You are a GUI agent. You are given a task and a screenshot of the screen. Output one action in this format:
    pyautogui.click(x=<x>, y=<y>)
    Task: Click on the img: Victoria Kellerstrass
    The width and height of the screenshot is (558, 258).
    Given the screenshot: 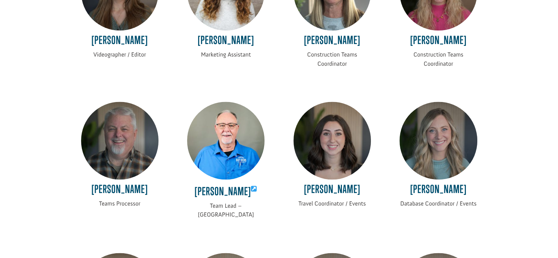 What is the action you would take?
    pyautogui.click(x=332, y=140)
    